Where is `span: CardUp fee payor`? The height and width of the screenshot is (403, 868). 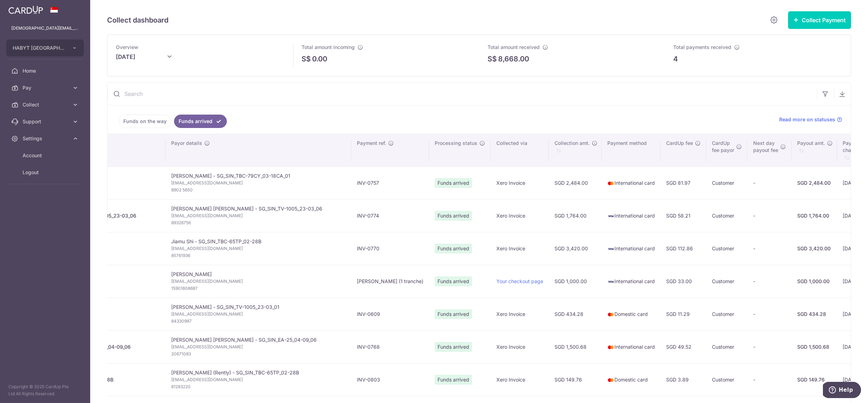
span: CardUp fee payor is located at coordinates (723, 147).